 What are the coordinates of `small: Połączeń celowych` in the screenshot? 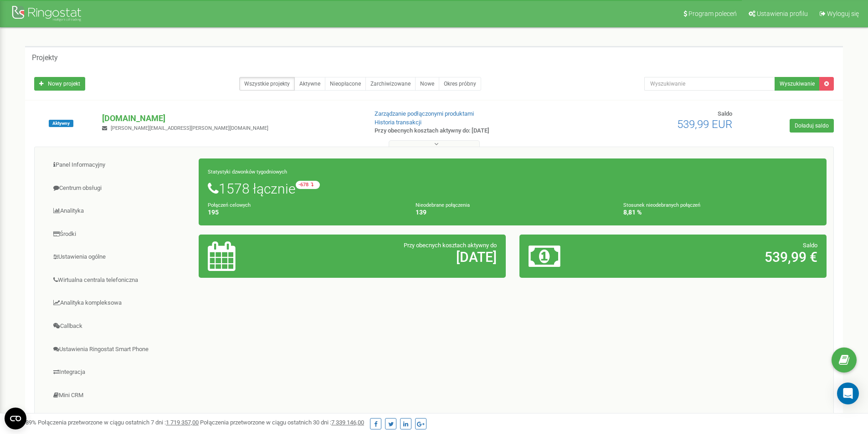 It's located at (229, 205).